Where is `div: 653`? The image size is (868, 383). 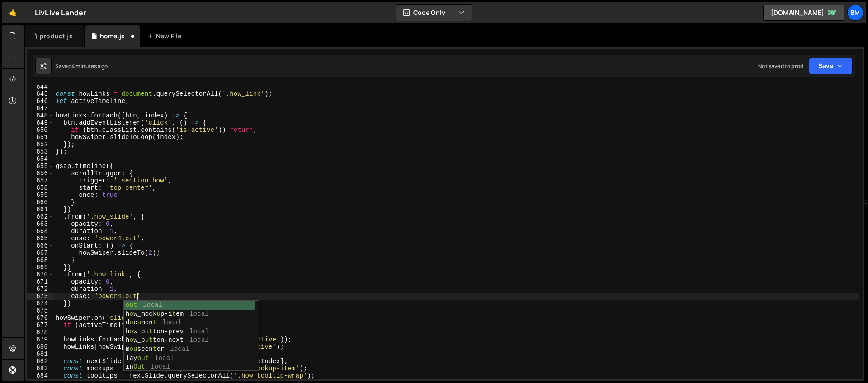 div: 653 is located at coordinates (40, 152).